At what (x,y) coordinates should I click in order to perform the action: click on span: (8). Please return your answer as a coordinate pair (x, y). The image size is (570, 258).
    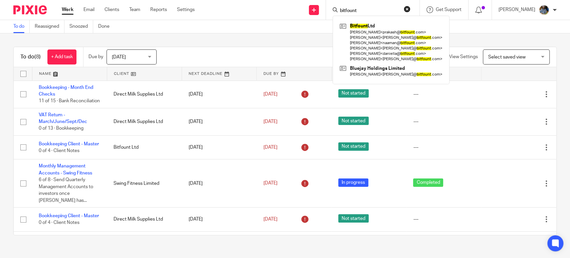
    Looking at the image, I should click on (37, 57).